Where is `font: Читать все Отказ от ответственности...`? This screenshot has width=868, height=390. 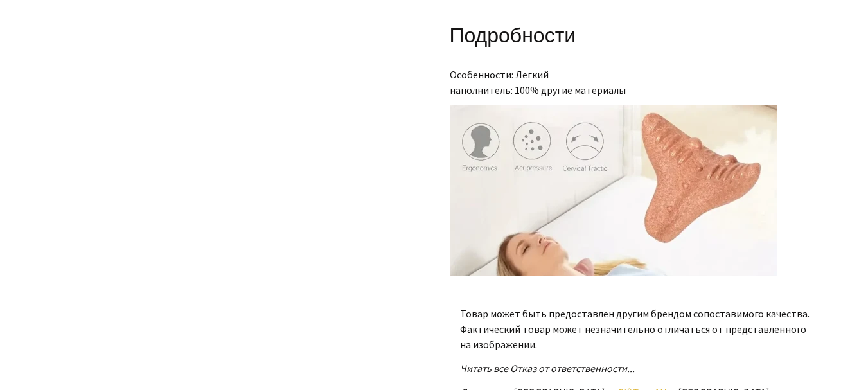
font: Читать все Отказ от ответственности... is located at coordinates (547, 368).